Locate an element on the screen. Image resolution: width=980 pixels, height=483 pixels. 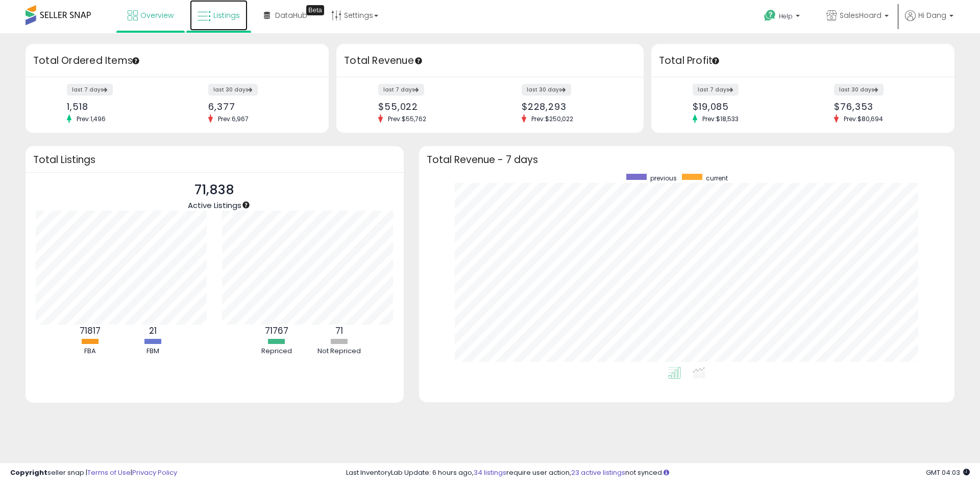
div: $19,085 is located at coordinates (743, 107).